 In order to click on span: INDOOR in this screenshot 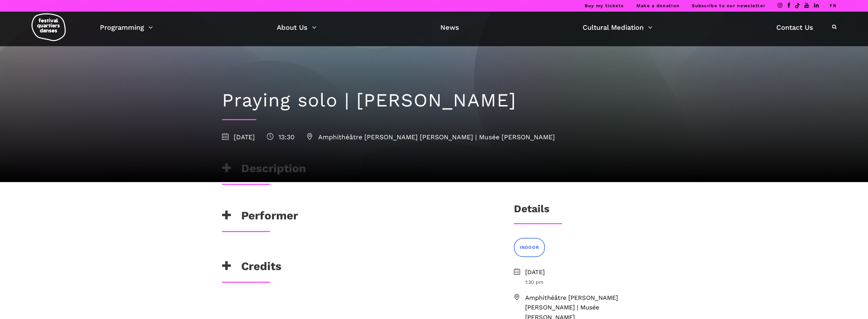, I will do `click(529, 247)`.